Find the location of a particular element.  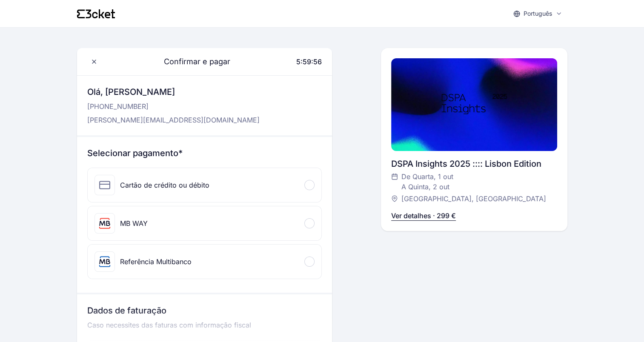

div: DSPA Insights 2025 :::: Lisbon Edition is located at coordinates (474, 164).